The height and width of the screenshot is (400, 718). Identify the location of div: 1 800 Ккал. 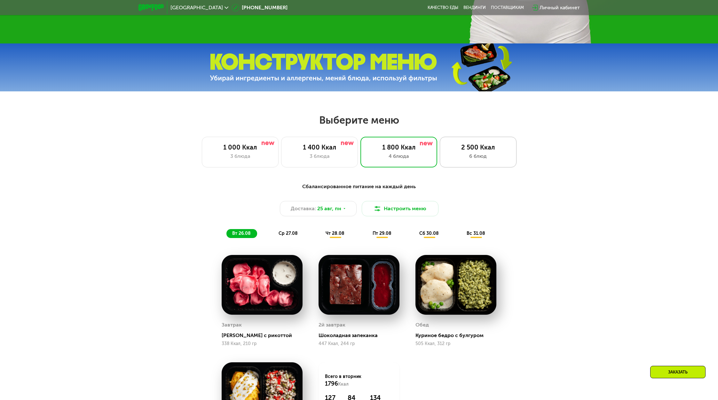
(399, 147).